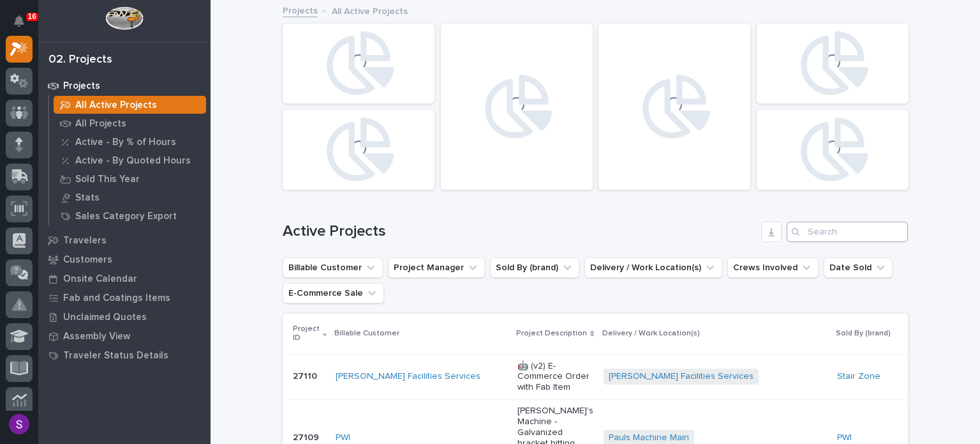 This screenshot has width=980, height=444. Describe the element at coordinates (117, 298) in the screenshot. I see `p: Fab and Coatings Items` at that location.